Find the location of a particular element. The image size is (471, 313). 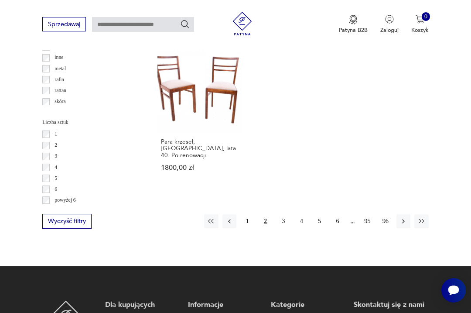

img: Patyna - sklep z meblami i dekoracjami vintage is located at coordinates (242, 24).